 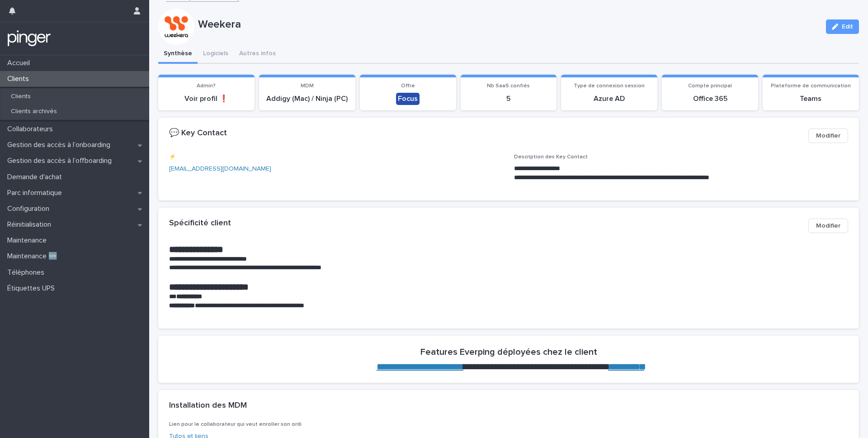 I want to click on span: Offre, so click(x=407, y=86).